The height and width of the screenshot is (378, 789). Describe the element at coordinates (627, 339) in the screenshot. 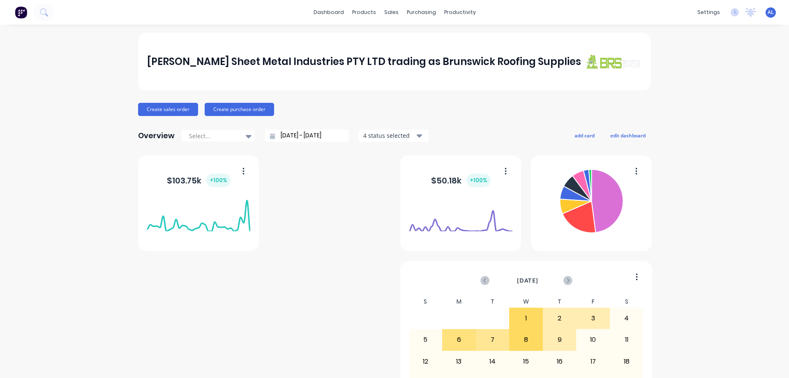

I see `div: 11` at that location.